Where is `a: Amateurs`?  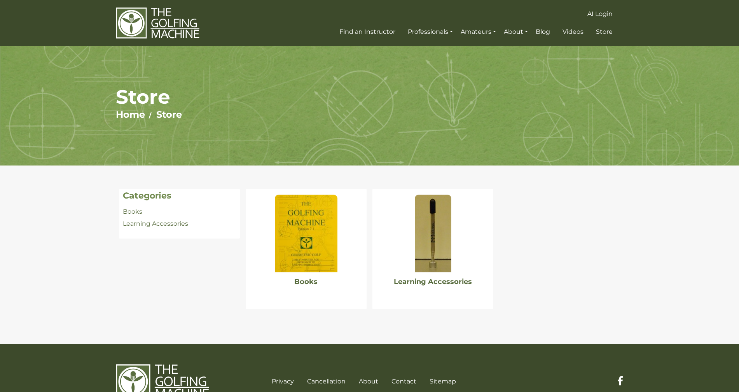
a: Amateurs is located at coordinates (478, 32).